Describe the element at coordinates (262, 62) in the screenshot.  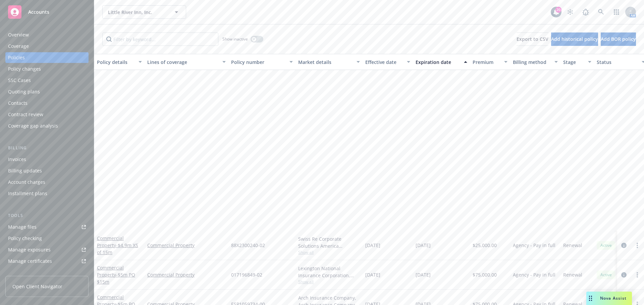
I see `button: Policy number` at that location.